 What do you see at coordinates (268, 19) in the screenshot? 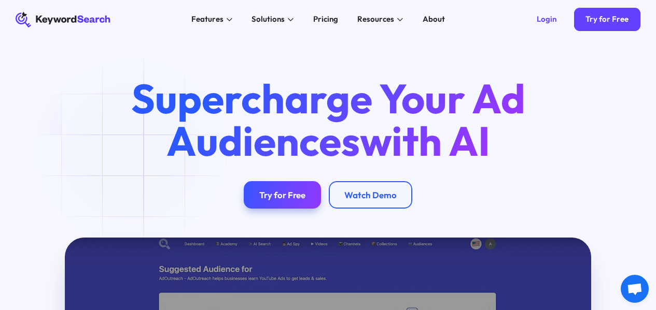
I see `div: Solutions` at bounding box center [268, 19].